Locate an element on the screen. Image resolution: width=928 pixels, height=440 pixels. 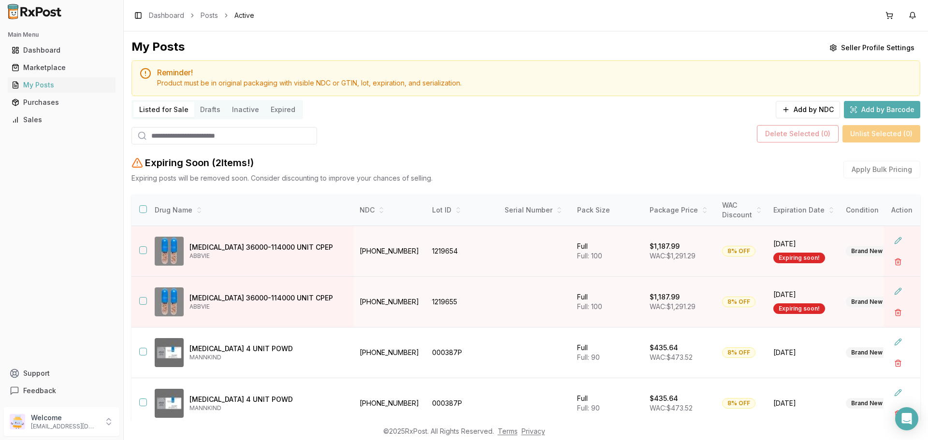
button: Drafts is located at coordinates (210, 110).